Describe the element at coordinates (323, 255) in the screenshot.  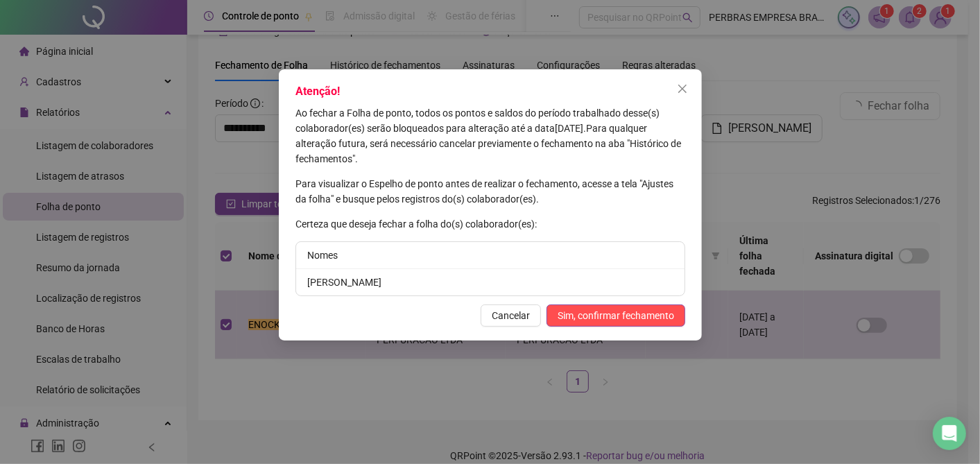
I see `span: Nomes` at that location.